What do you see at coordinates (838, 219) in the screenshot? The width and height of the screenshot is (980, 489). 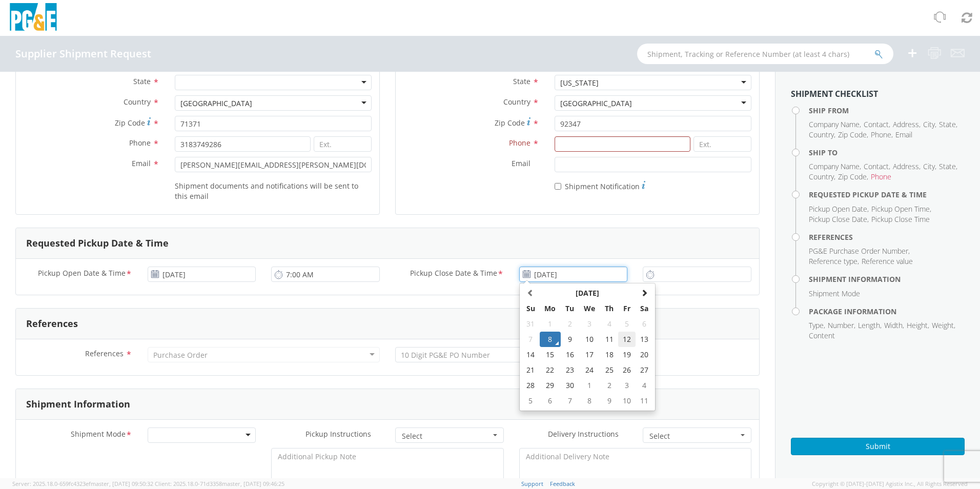 I see `span: Pickup Close Date` at bounding box center [838, 219].